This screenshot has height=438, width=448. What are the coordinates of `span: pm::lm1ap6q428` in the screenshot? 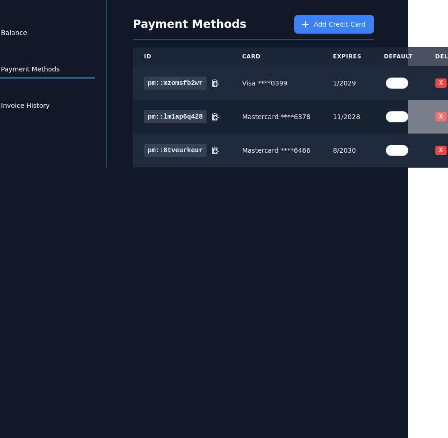 It's located at (175, 117).